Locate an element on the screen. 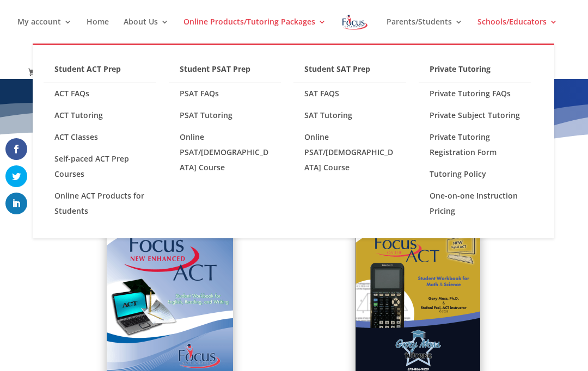  a: Private Tutoring FAQs is located at coordinates (475, 94).